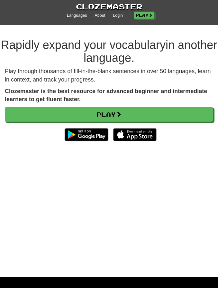  Describe the element at coordinates (106, 95) in the screenshot. I see `strong: Clozemaster is the best resource for advanced beginner and intermediate learners to get fluent fa...` at that location.